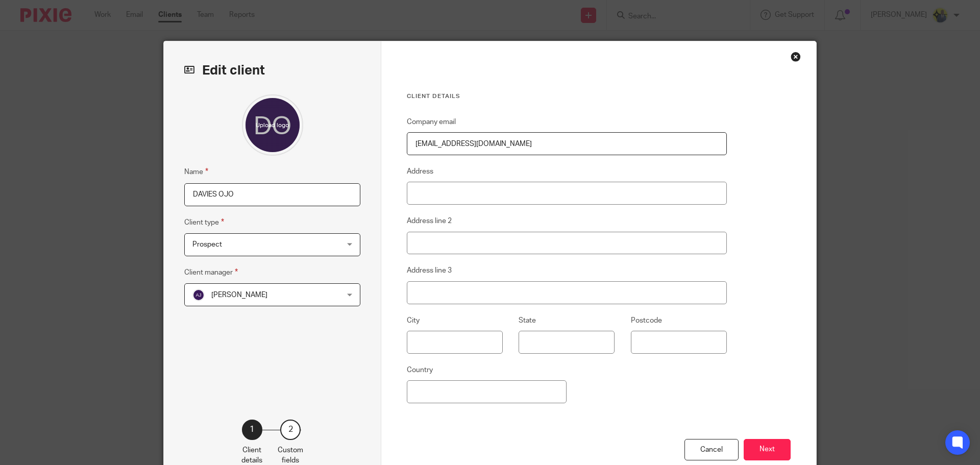 The height and width of the screenshot is (465, 980). I want to click on label: Client manager, so click(211, 272).